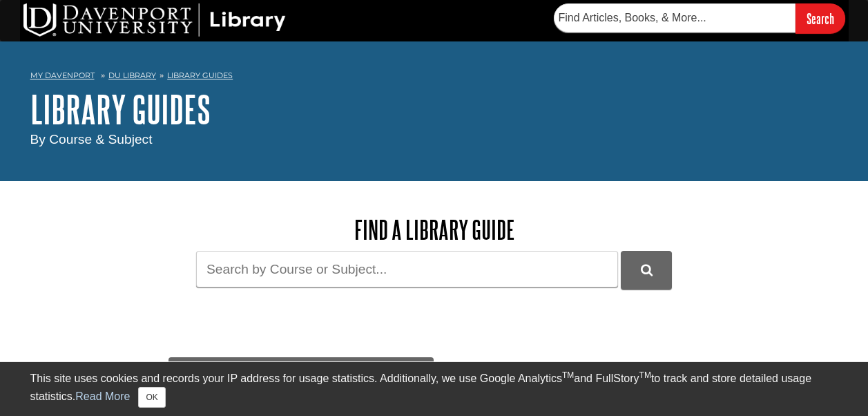  I want to click on form: Searches DU Library's articles, books, and more, so click(699, 18).